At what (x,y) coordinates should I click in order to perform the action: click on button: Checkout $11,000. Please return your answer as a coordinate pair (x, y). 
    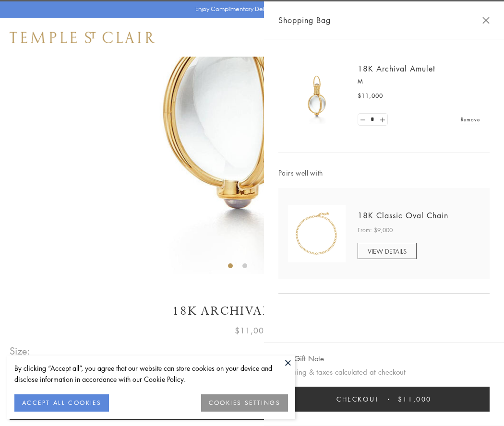
    Looking at the image, I should click on (384, 399).